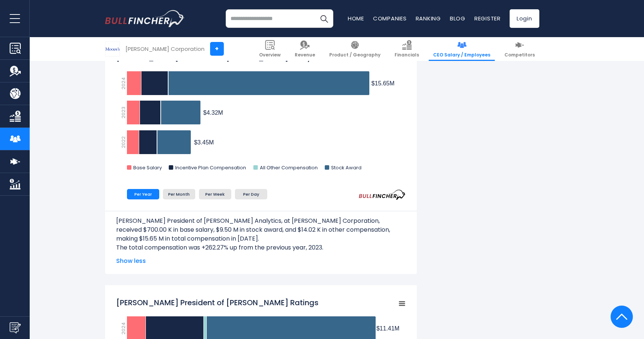 The height and width of the screenshot is (339, 644). I want to click on a: Financials, so click(407, 49).